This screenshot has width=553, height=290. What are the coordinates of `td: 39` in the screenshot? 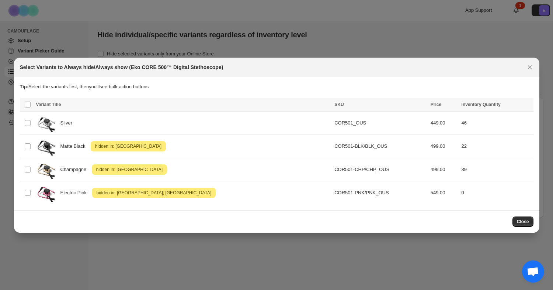 It's located at (497, 169).